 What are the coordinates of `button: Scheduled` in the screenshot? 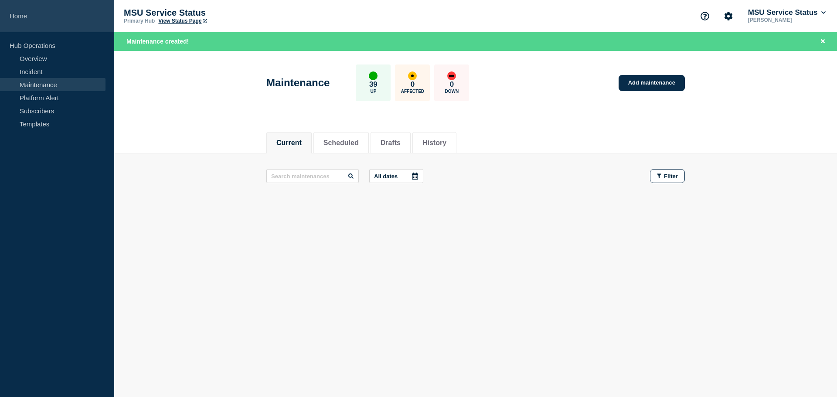 It's located at (341, 143).